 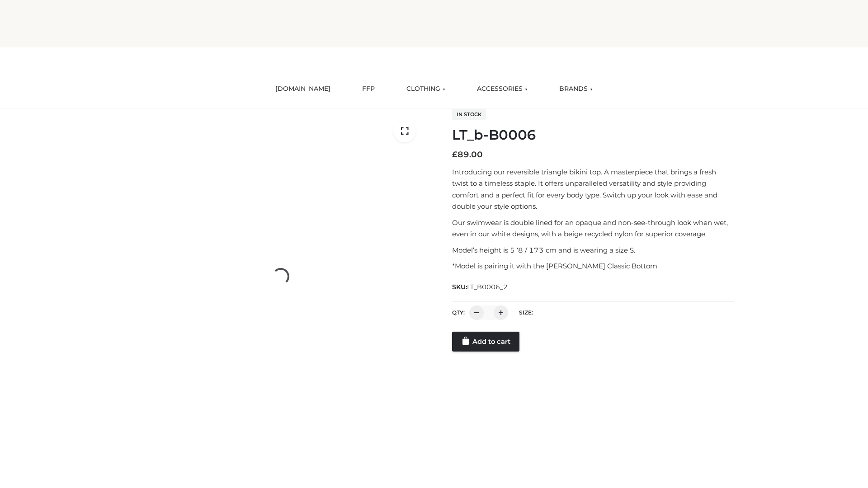 I want to click on span: LT_B0006_2, so click(x=487, y=287).